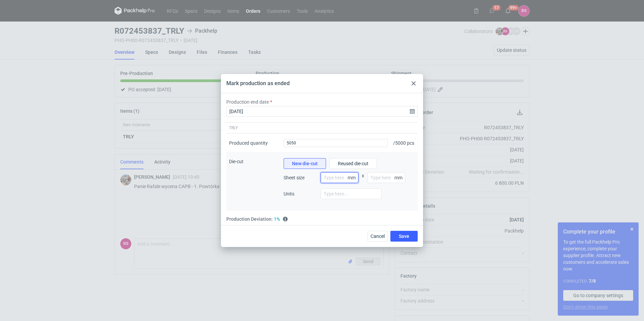 This screenshot has height=321, width=644. Describe the element at coordinates (258, 84) in the screenshot. I see `div: Mark production as ended` at that location.